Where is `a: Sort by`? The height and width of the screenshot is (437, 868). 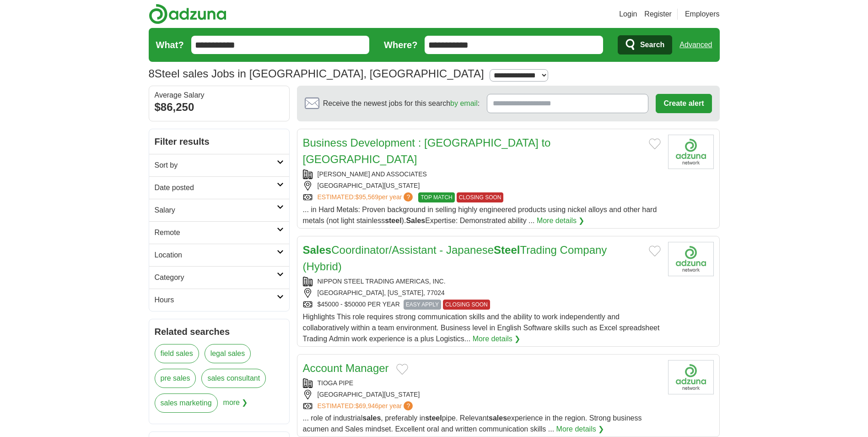 a: Sort by is located at coordinates (219, 165).